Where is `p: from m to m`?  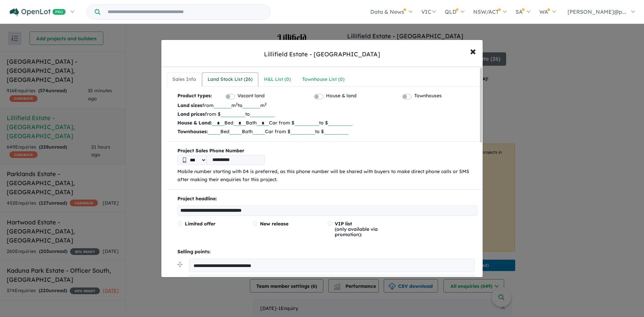 p: from m to m is located at coordinates (327, 106).